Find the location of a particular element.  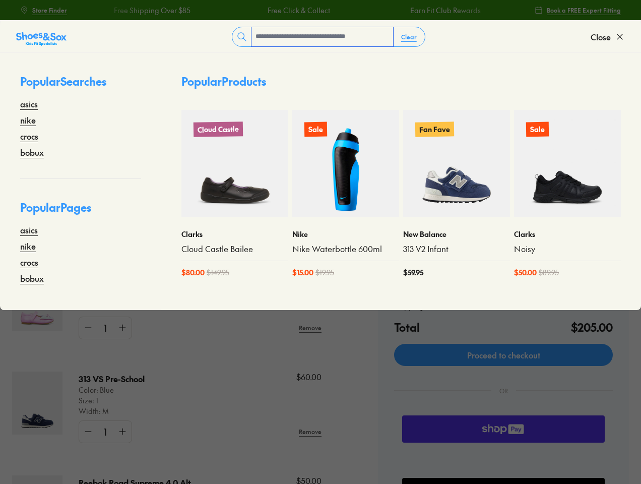

a: Noisy is located at coordinates (567, 249).